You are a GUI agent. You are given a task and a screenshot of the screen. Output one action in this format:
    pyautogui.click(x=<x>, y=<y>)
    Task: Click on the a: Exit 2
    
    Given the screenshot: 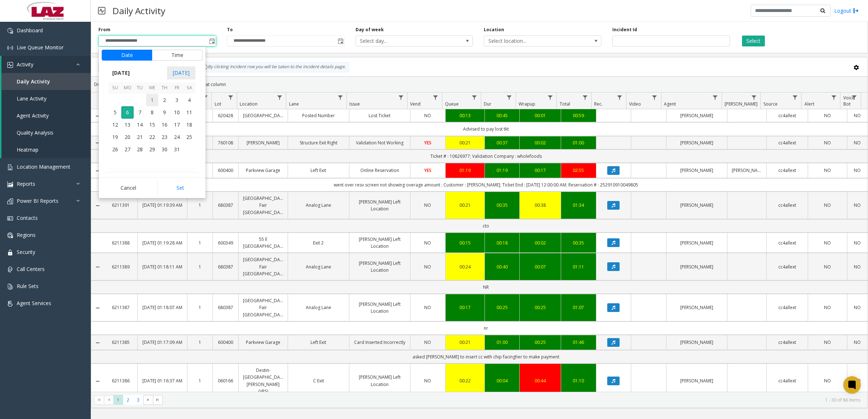 What is the action you would take?
    pyautogui.click(x=318, y=243)
    